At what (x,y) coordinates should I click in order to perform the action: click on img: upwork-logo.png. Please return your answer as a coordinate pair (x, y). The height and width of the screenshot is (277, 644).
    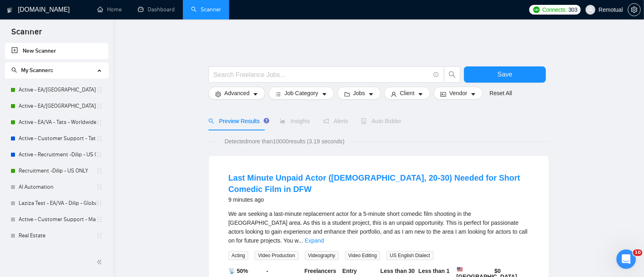
    Looking at the image, I should click on (537, 9).